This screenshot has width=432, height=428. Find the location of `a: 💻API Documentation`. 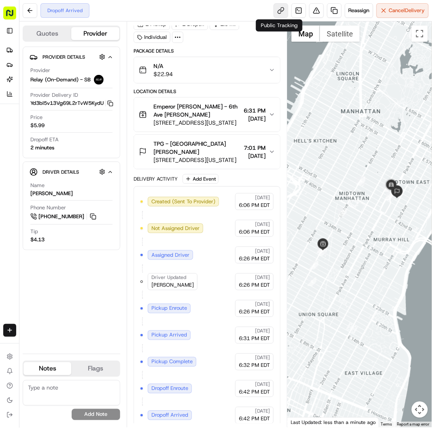

a: 💻API Documentation is located at coordinates (99, 122).